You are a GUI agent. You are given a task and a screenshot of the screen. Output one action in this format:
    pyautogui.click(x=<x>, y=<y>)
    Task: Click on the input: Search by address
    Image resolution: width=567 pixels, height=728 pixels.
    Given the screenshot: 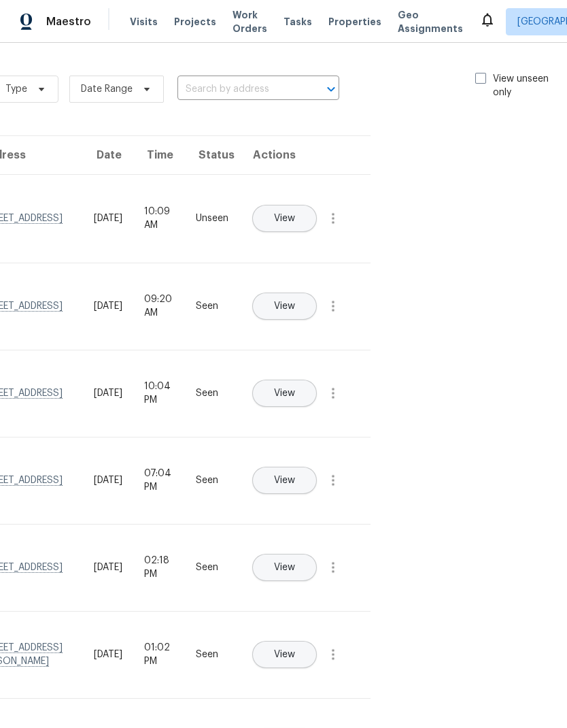 What is the action you would take?
    pyautogui.click(x=239, y=89)
    